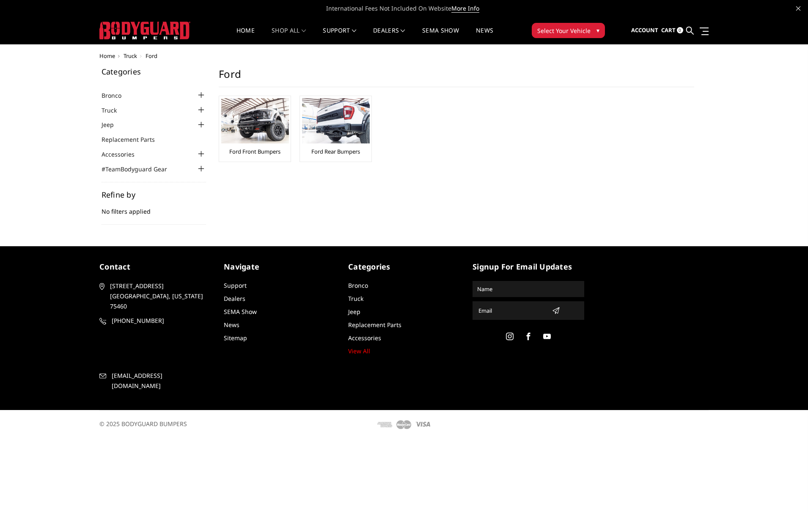 The height and width of the screenshot is (512, 808). I want to click on a: View All, so click(359, 350).